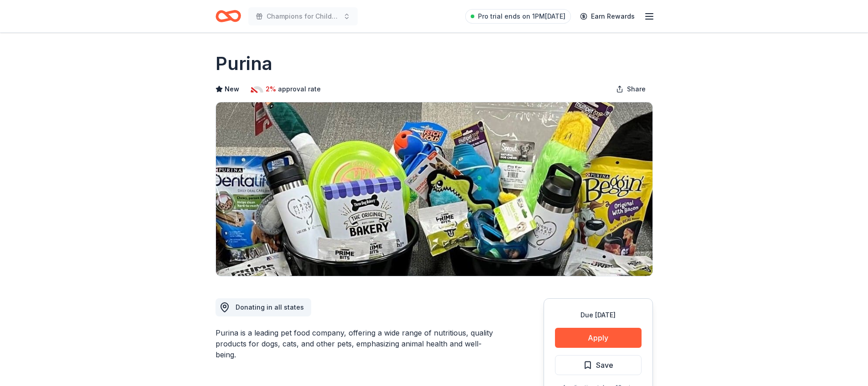  Describe the element at coordinates (599, 366) in the screenshot. I see `button: Save` at that location.